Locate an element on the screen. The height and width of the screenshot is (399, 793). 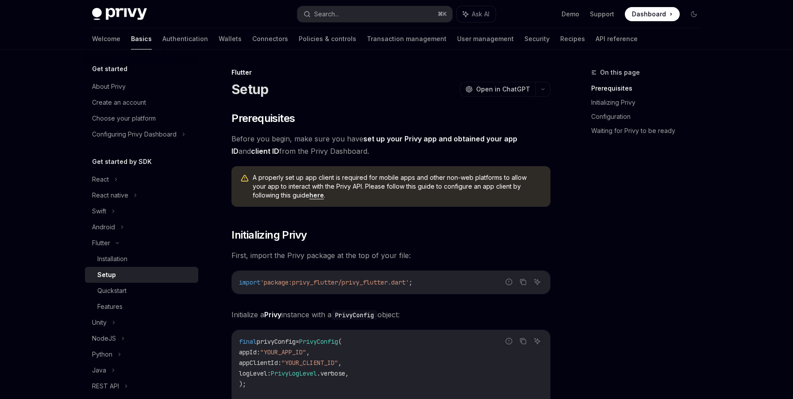
div: Search... is located at coordinates (326, 14).